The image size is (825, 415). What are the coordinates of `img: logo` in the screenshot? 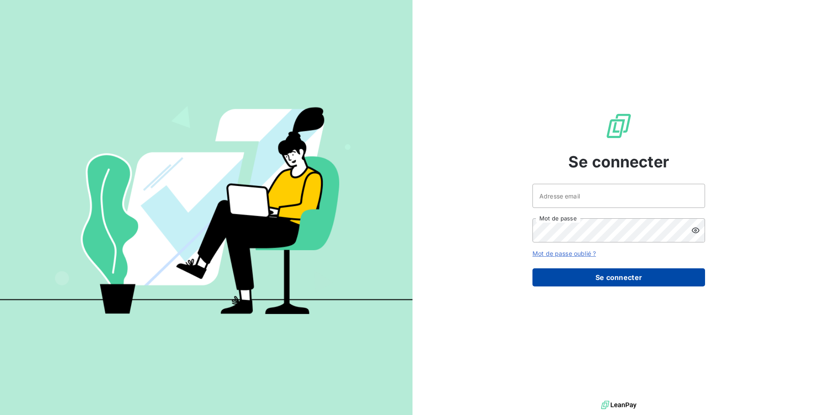 It's located at (619, 405).